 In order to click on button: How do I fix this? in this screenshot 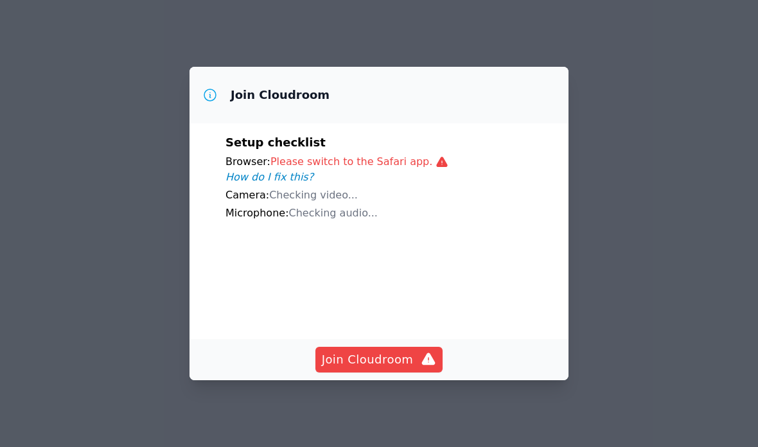, I will do `click(269, 177)`.